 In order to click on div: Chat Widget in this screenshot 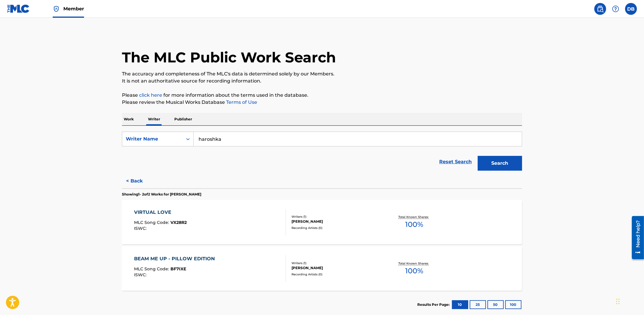, I will do `click(629, 301)`.